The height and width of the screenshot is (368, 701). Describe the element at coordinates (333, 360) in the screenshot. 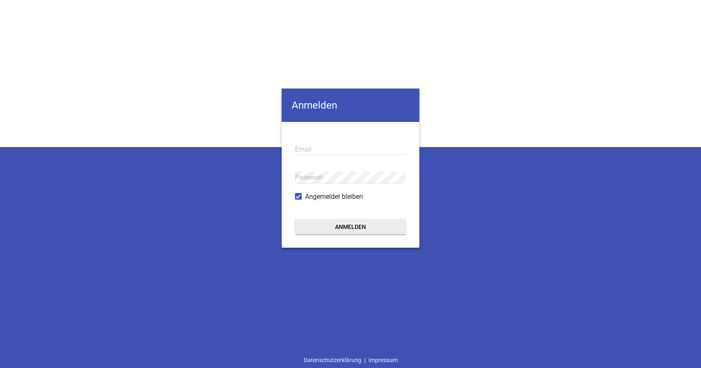

I see `a: Datenschutzerklärung` at that location.